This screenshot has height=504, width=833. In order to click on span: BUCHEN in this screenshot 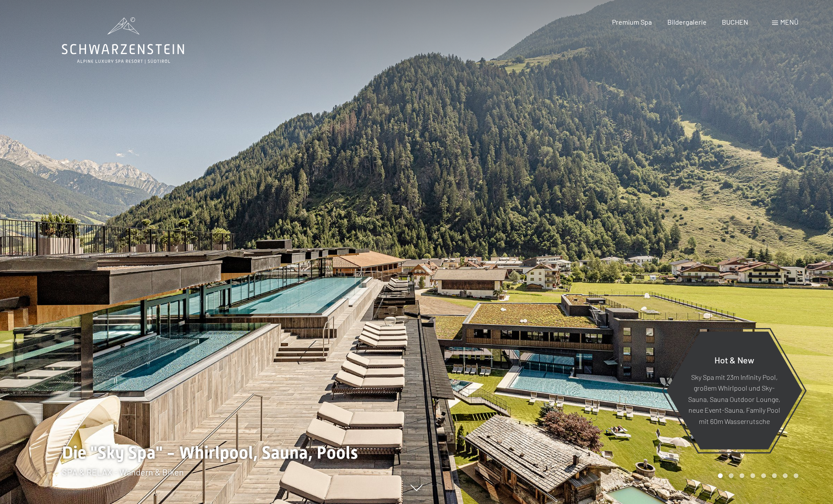, I will do `click(734, 21)`.